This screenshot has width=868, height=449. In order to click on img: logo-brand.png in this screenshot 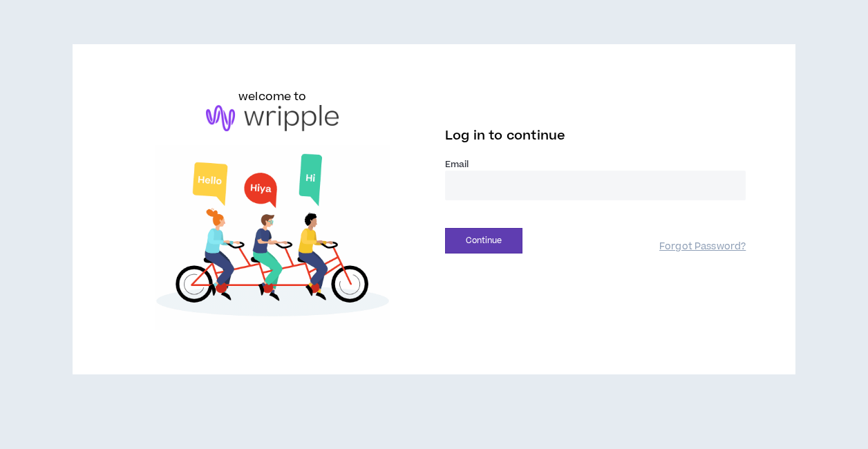, I will do `click(272, 118)`.